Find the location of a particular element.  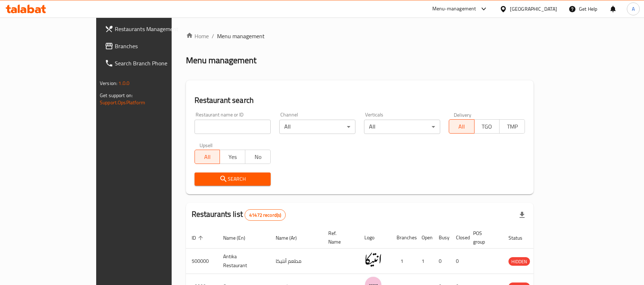

span: Search Branch Phone is located at coordinates (156, 63).